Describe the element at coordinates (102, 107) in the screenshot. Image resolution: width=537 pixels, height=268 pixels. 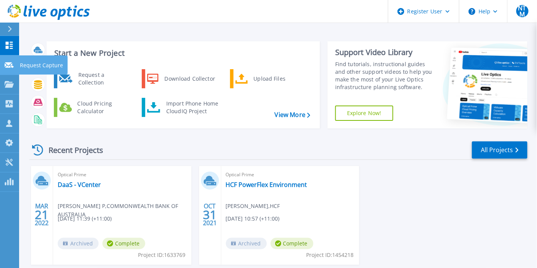
I see `div: Cloud Pricing Calculator` at that location.